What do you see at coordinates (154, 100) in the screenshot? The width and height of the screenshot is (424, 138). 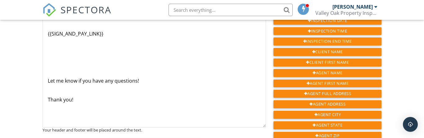 I see `p: Thank you!` at bounding box center [154, 100].